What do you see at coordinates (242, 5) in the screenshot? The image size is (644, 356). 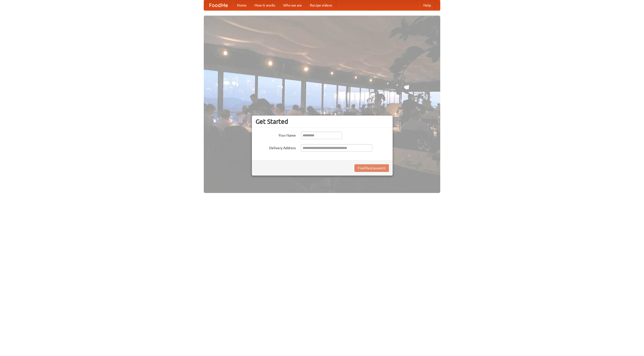 I see `a: Home` at bounding box center [242, 5].